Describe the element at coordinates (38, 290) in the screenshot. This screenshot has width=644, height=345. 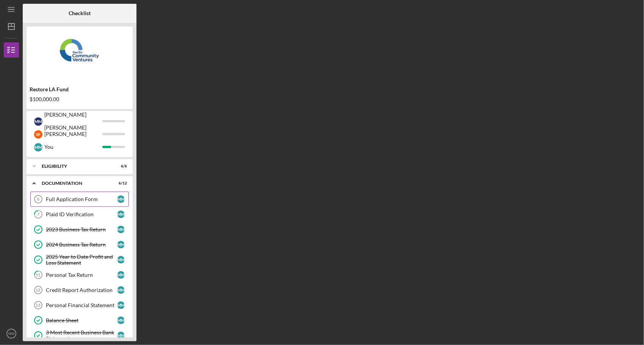
I see `tspan: 12` at that location.